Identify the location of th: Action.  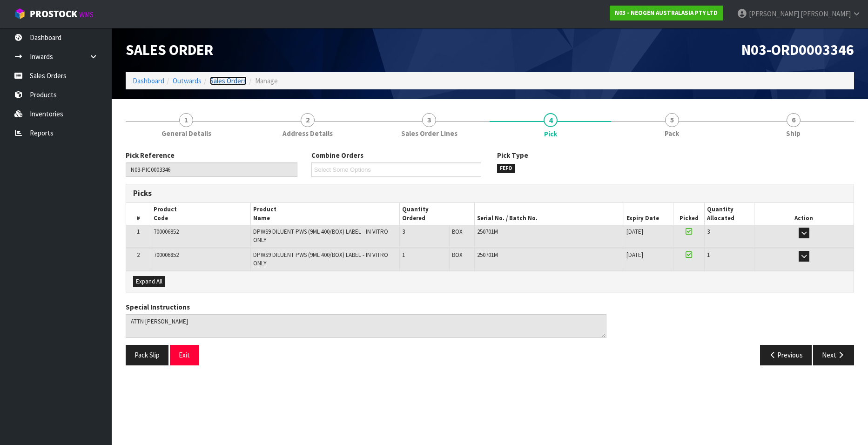
(804, 214).